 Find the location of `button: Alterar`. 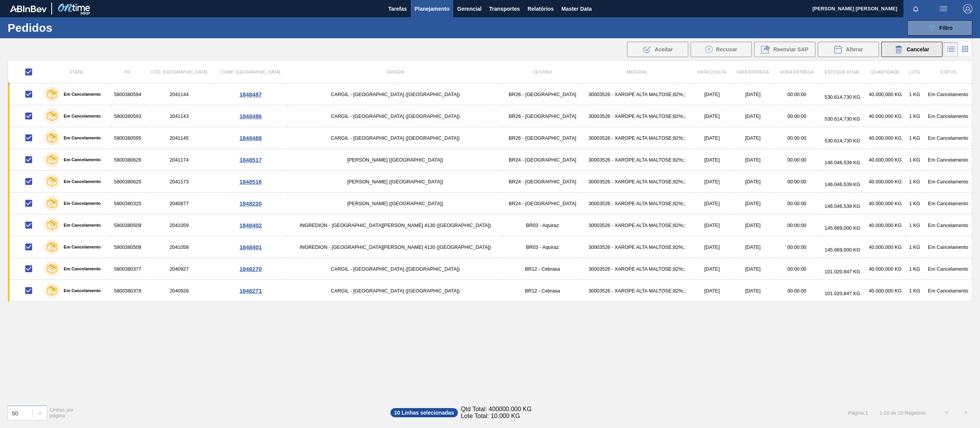

button: Alterar is located at coordinates (848, 49).